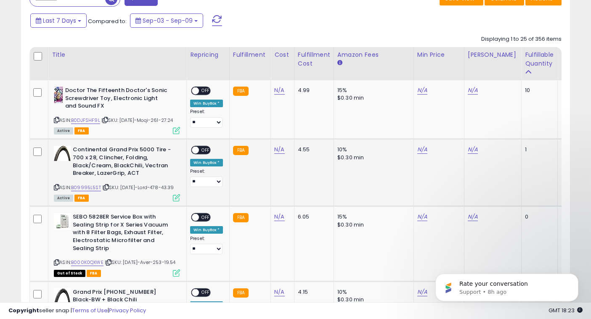 Image resolution: width=591 pixels, height=319 pixels. Describe the element at coordinates (77, 311) in the screenshot. I see `div: seller snap | |` at that location.